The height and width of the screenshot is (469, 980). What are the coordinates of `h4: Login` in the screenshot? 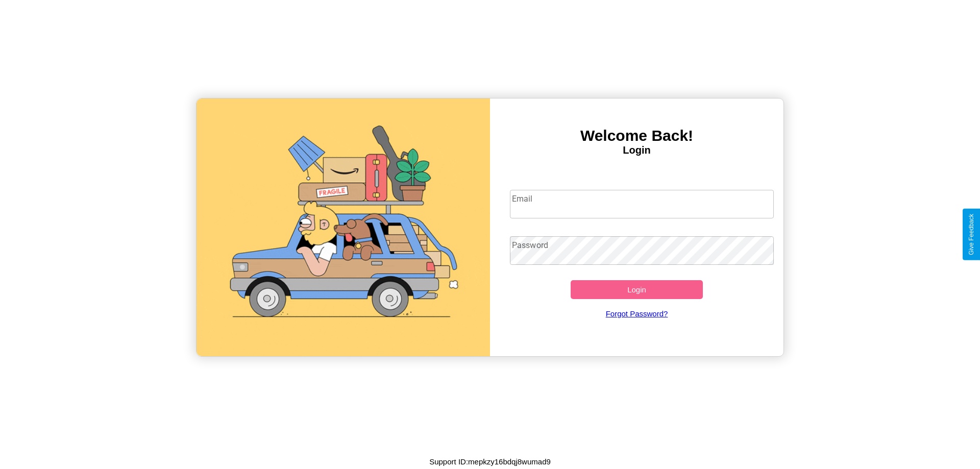 It's located at (636, 150).